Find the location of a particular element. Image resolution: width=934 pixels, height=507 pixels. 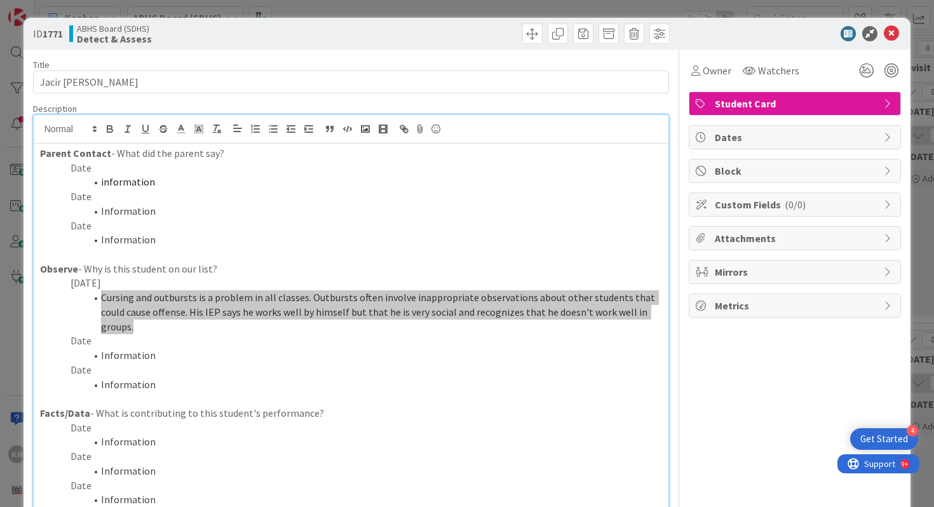

span: Dates is located at coordinates (796, 137).